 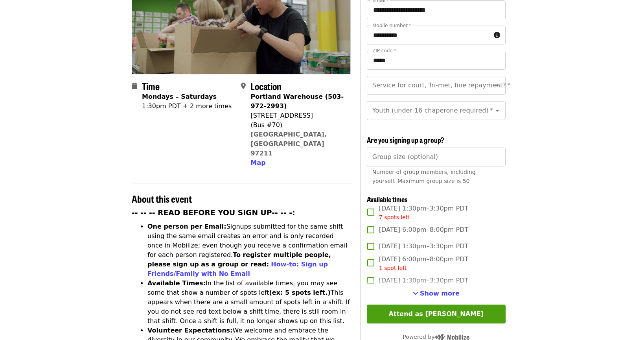 I want to click on span: Show more, so click(x=439, y=293).